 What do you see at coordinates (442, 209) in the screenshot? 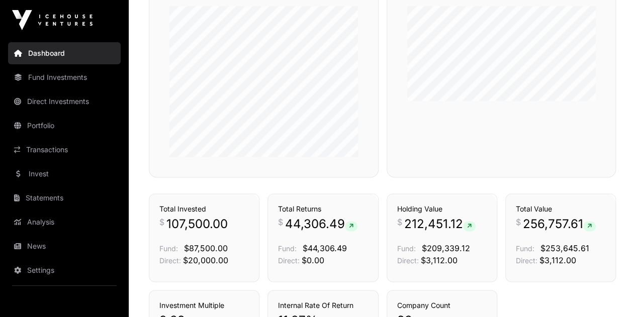
I see `h3: Holding Value` at bounding box center [442, 209].